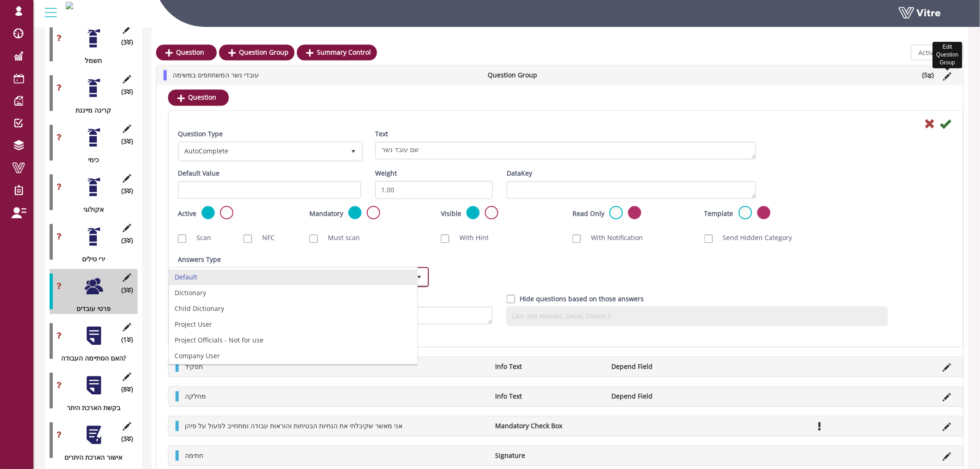 The width and height of the screenshot is (980, 469). What do you see at coordinates (381, 134) in the screenshot?
I see `label: Text` at bounding box center [381, 134].